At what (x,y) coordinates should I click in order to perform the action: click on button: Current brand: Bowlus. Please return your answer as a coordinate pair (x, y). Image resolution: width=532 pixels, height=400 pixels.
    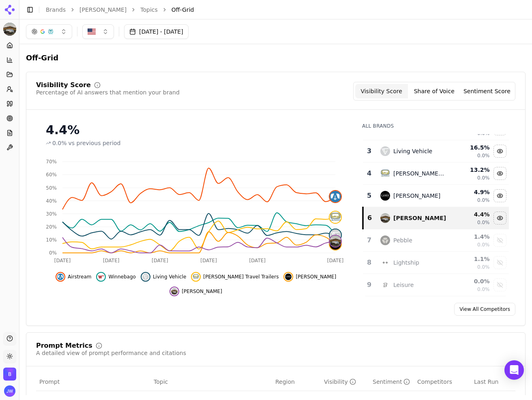
    Looking at the image, I should click on (10, 29).